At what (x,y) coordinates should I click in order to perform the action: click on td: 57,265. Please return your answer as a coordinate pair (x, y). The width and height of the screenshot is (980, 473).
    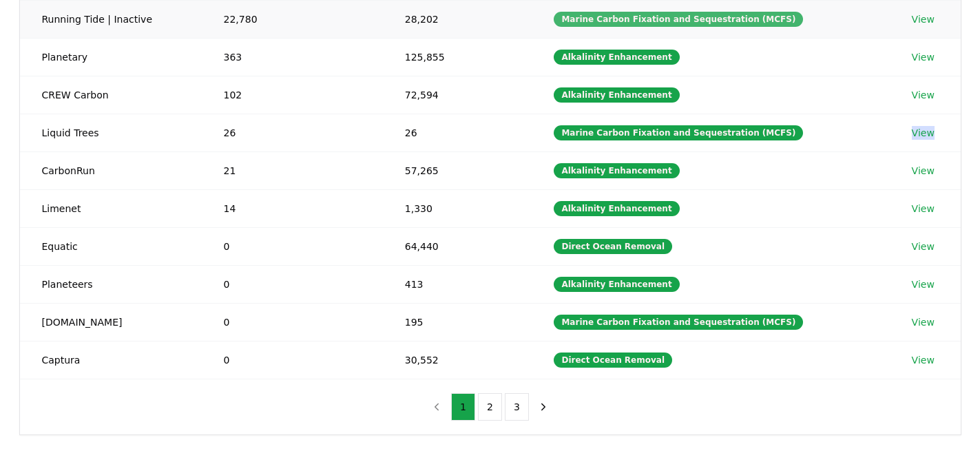
    Looking at the image, I should click on (457, 170).